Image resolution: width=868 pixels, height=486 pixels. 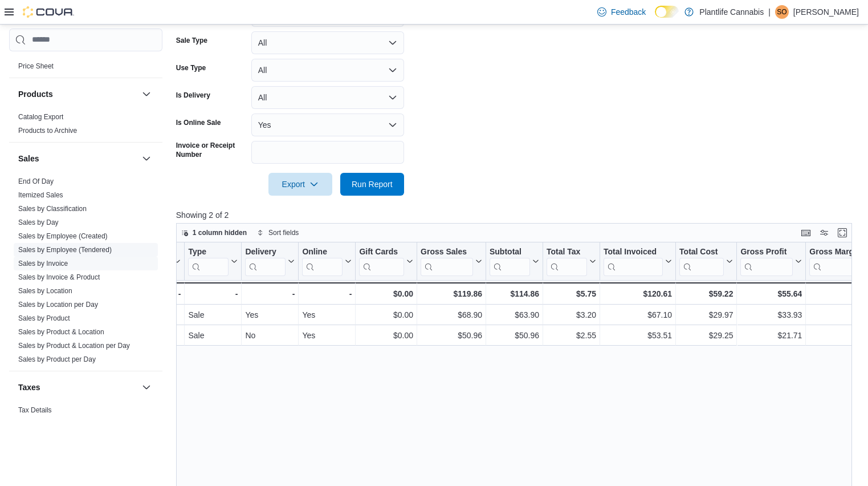 What do you see at coordinates (214, 232) in the screenshot?
I see `button: 1 column hidden` at bounding box center [214, 232].